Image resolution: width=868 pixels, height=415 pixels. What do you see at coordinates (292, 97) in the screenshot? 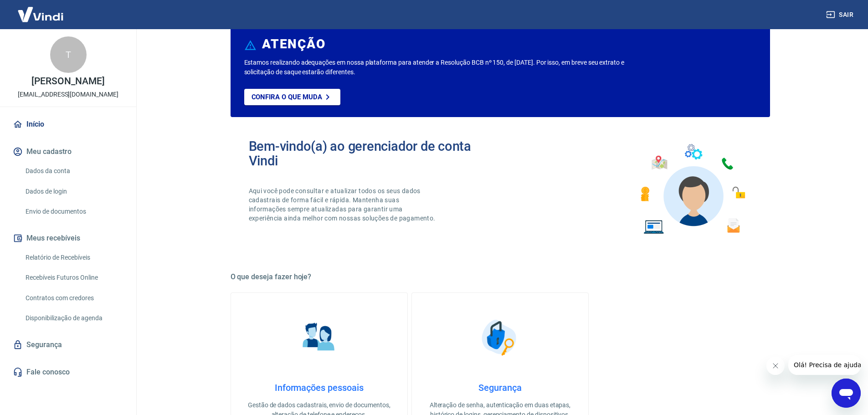
I see `a: Confira o que muda` at bounding box center [292, 97].